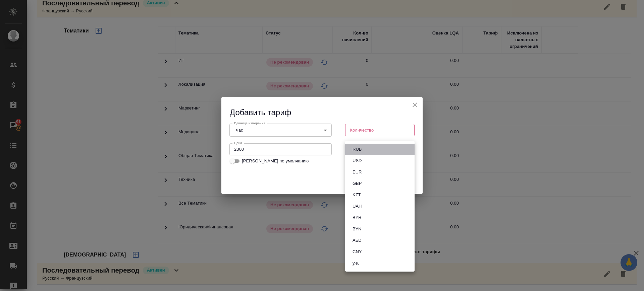 The image size is (644, 291). Describe the element at coordinates (357, 229) in the screenshot. I see `button: BYN` at that location.